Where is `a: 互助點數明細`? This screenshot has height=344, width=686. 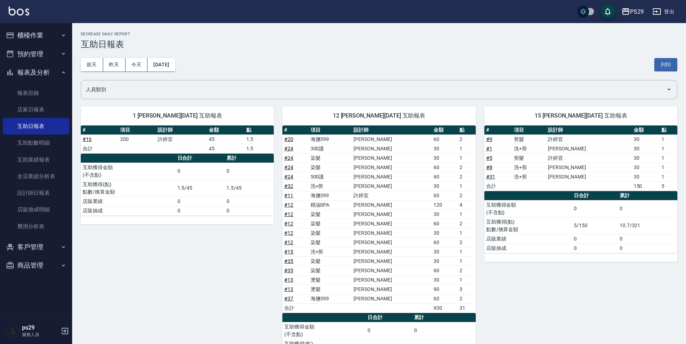 a: 互助點數明細 is located at coordinates (36, 143).